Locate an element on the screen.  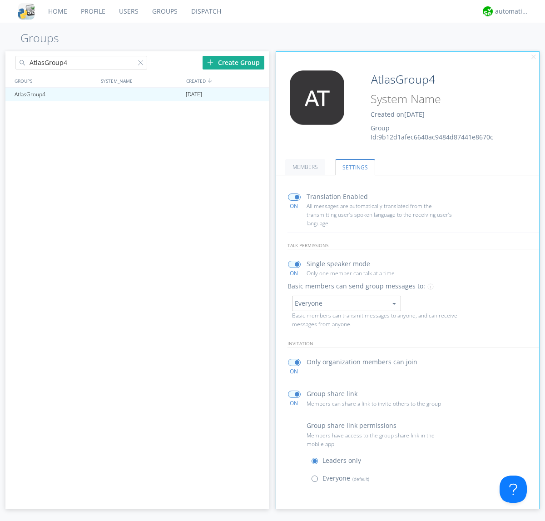
div: Create Group is located at coordinates (233, 63).